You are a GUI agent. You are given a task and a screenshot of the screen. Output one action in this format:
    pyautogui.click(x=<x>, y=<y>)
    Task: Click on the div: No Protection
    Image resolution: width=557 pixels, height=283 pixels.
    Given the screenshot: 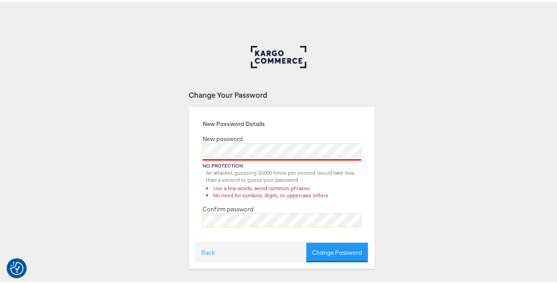 What is the action you would take?
    pyautogui.click(x=282, y=164)
    